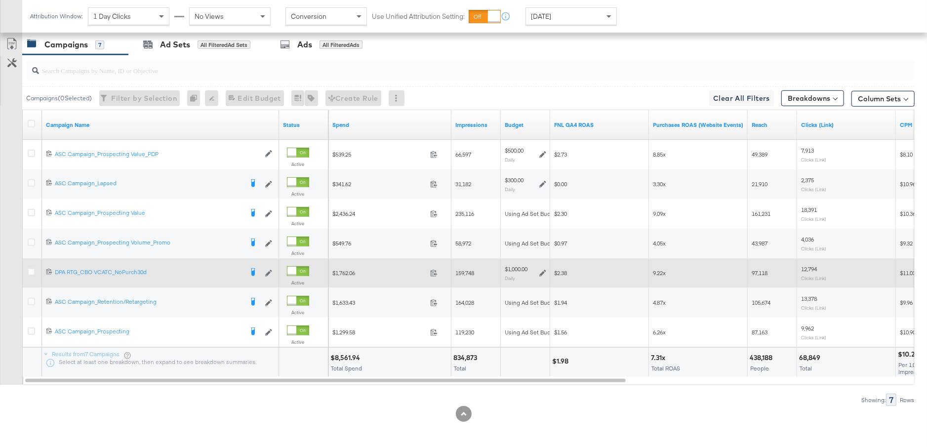 This screenshot has width=927, height=447. Describe the element at coordinates (149, 214) in the screenshot. I see `a: ASC Campaign_Prospecting Value` at that location.